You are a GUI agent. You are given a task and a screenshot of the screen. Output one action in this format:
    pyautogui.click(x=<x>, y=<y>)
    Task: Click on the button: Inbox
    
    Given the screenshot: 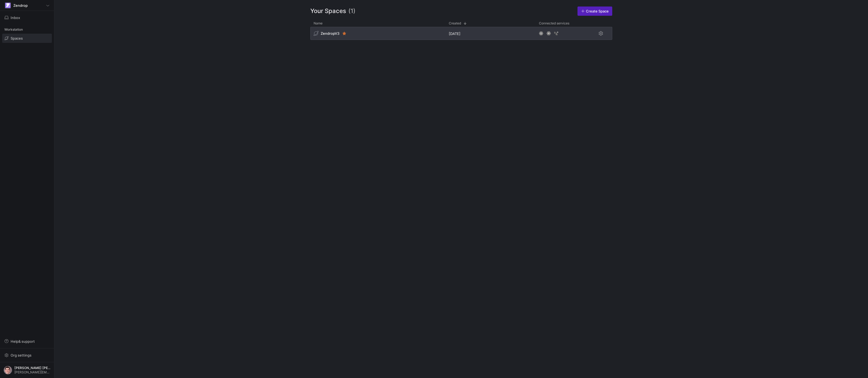 What is the action you would take?
    pyautogui.click(x=27, y=18)
    